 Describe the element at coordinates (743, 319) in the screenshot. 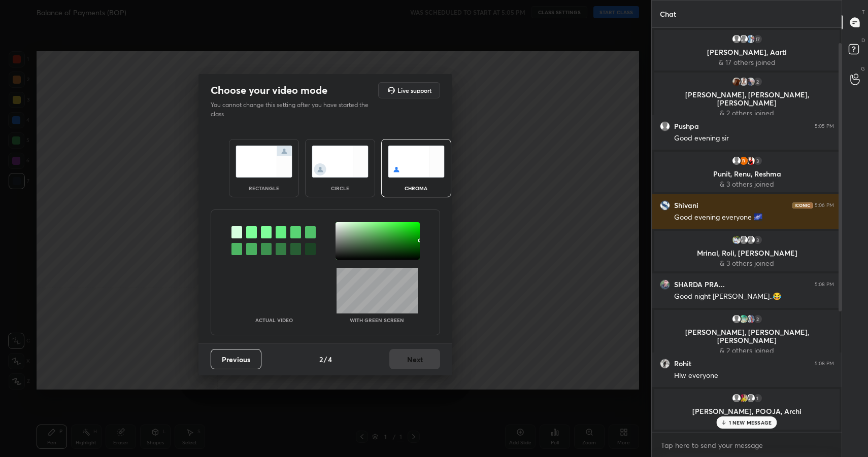

I see `img: 6ecb2e12529b4edeb8ec6099d4e4d9b3.jpg` at that location.